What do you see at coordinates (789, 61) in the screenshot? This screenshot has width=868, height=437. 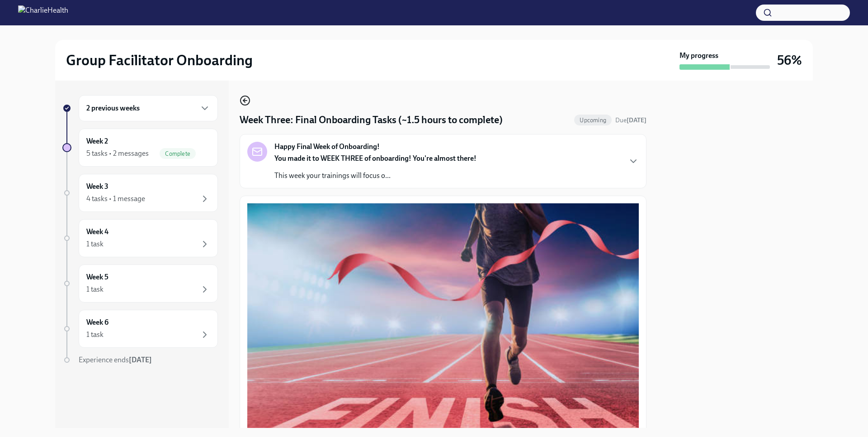 I see `h3: 56%` at bounding box center [789, 61].